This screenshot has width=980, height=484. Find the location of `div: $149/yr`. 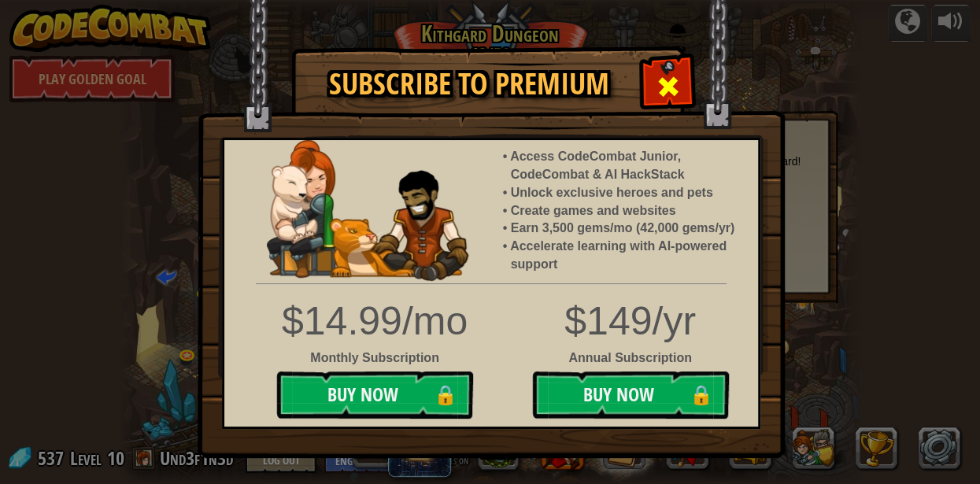

div: $149/yr is located at coordinates (491, 321).